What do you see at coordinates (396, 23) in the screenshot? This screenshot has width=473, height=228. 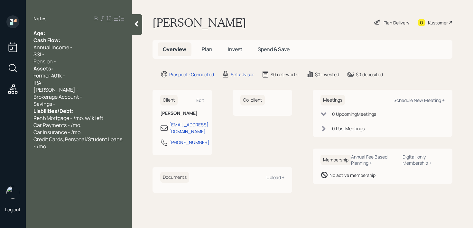 I see `div: Plan Delivery` at bounding box center [396, 23].